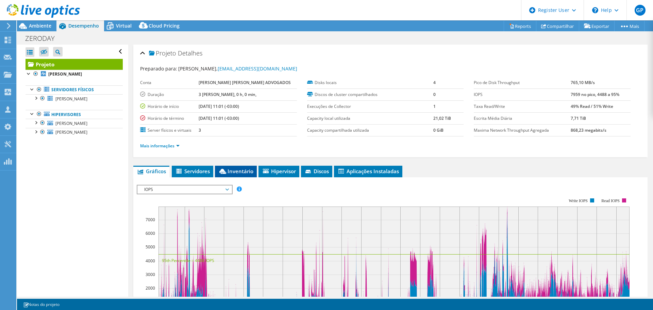 The width and height of the screenshot is (653, 310). What do you see at coordinates (434, 94) in the screenshot?
I see `b: 0` at bounding box center [434, 94].